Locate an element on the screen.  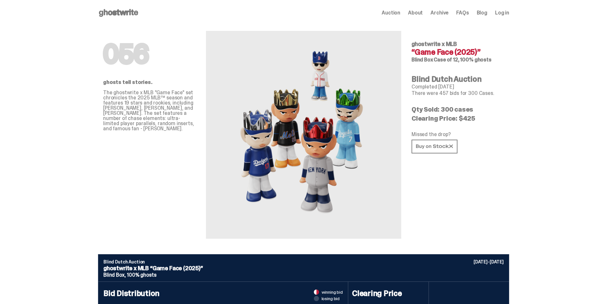
p: ghosts tell stories. is located at coordinates (149, 82).